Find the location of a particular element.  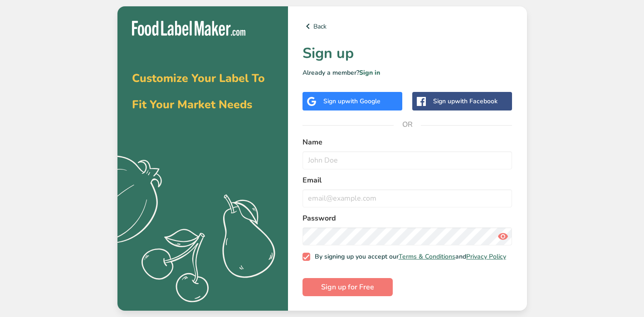

span: OR is located at coordinates (407, 125).